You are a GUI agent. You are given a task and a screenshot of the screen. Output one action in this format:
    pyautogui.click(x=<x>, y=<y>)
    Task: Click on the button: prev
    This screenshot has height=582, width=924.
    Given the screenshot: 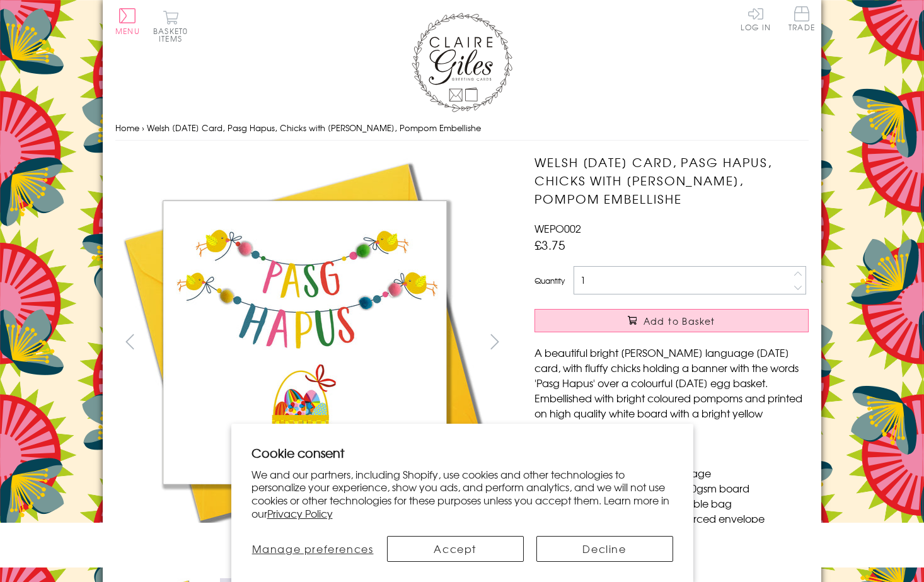 What is the action you would take?
    pyautogui.click(x=129, y=341)
    